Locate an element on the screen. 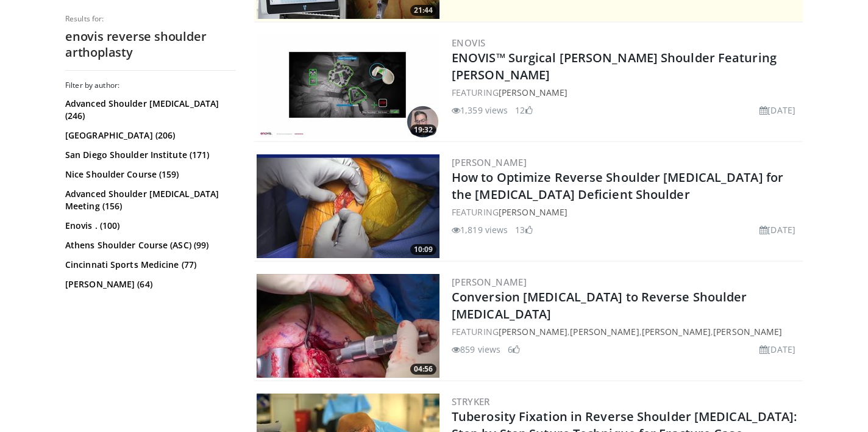 This screenshot has width=868, height=432. img: 2ad7c594-bc97-4eec-b953-5c16cbfed455.300x170_q85_crop-smart_upscale.jpg is located at coordinates (348, 87).